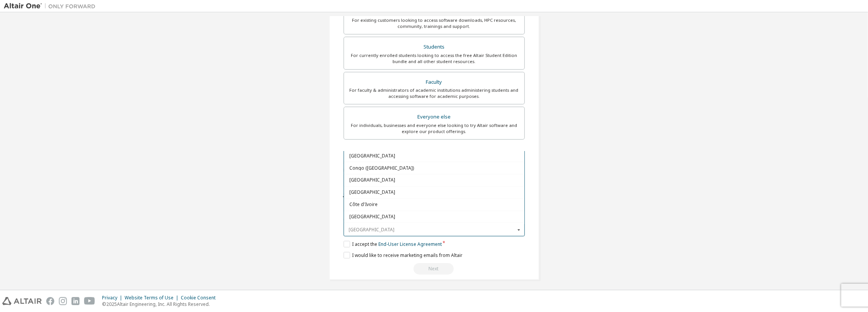 The image size is (868, 312). What do you see at coordinates (63, 301) in the screenshot?
I see `img: instagram.svg` at bounding box center [63, 301].